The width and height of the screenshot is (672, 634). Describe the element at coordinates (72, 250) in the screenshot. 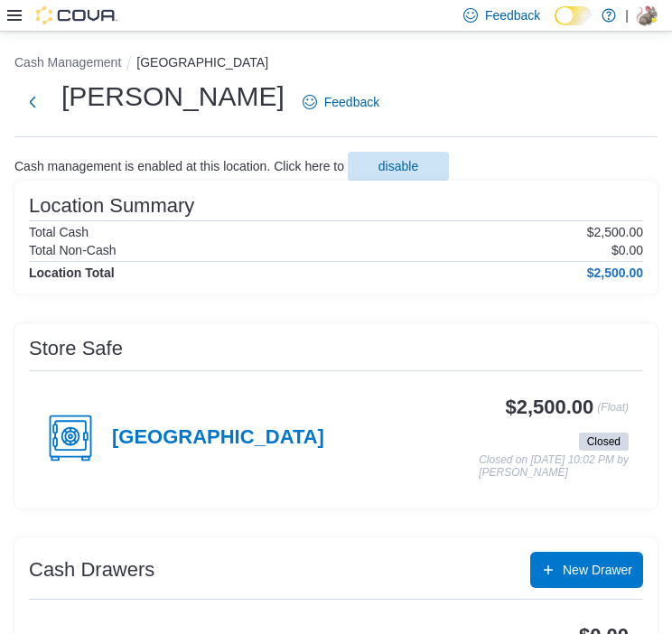

I see `h6: Total Non-Cash` at that location.